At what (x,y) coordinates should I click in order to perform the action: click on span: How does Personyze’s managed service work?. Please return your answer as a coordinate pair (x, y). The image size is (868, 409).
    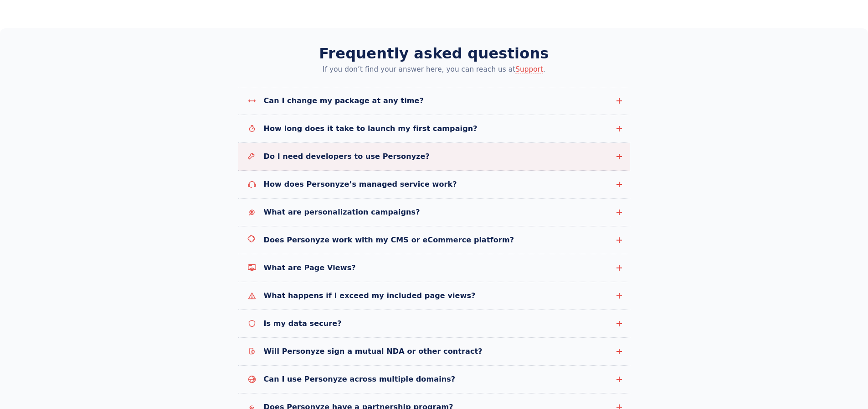
    Looking at the image, I should click on (437, 184).